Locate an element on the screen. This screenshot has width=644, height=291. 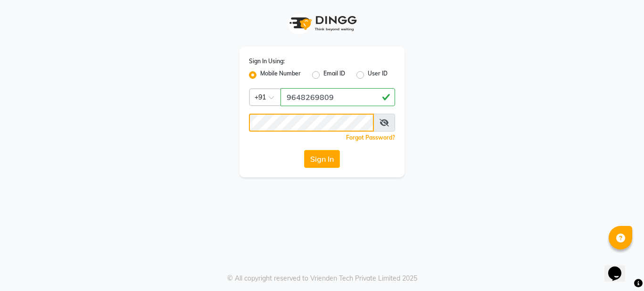
label: Email ID is located at coordinates (334, 75).